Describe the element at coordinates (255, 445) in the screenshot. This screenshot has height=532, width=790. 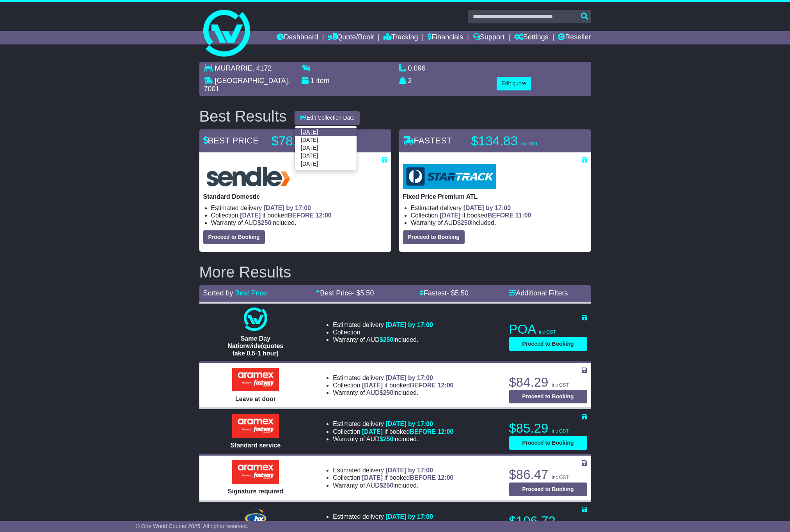
I see `span: Standard service` at that location.